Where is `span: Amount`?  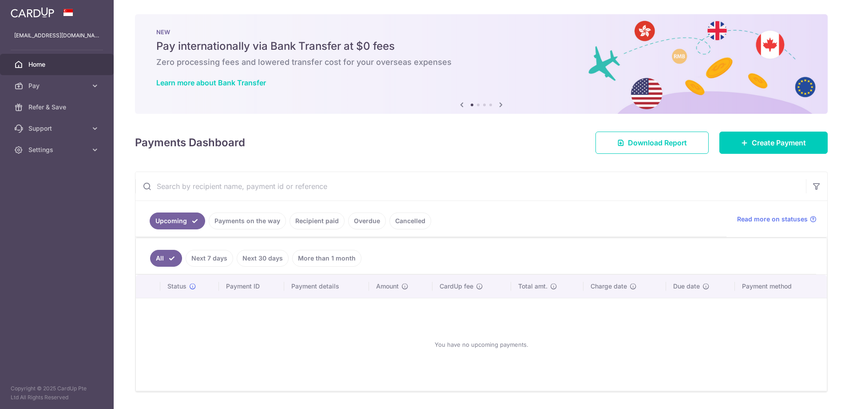
span: Amount is located at coordinates (387, 286).